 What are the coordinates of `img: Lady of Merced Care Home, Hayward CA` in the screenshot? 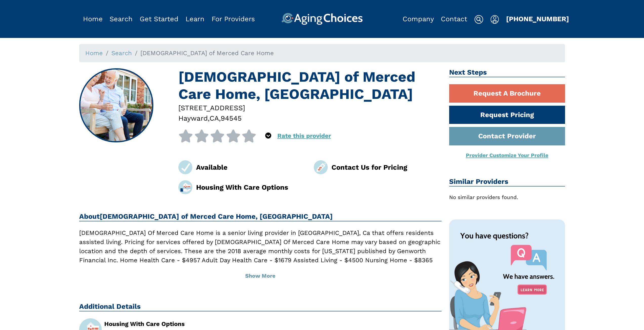 It's located at (116, 106).